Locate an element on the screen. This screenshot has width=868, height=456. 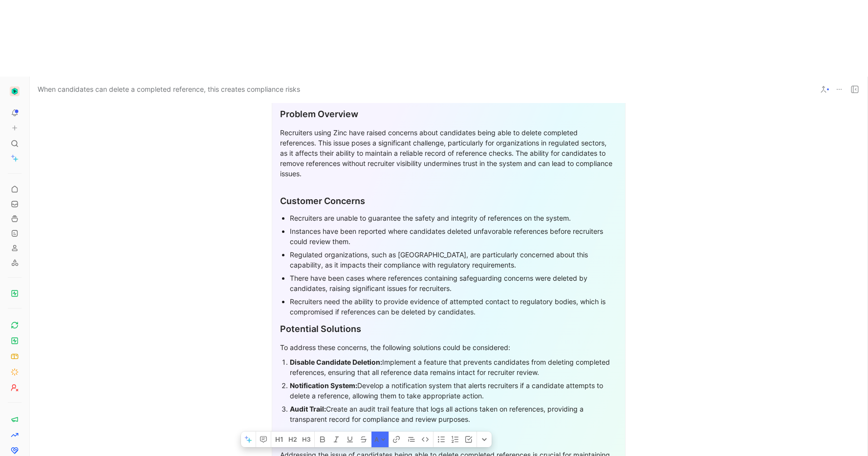
strong: Disable Candidate Deletion: is located at coordinates (336, 362).